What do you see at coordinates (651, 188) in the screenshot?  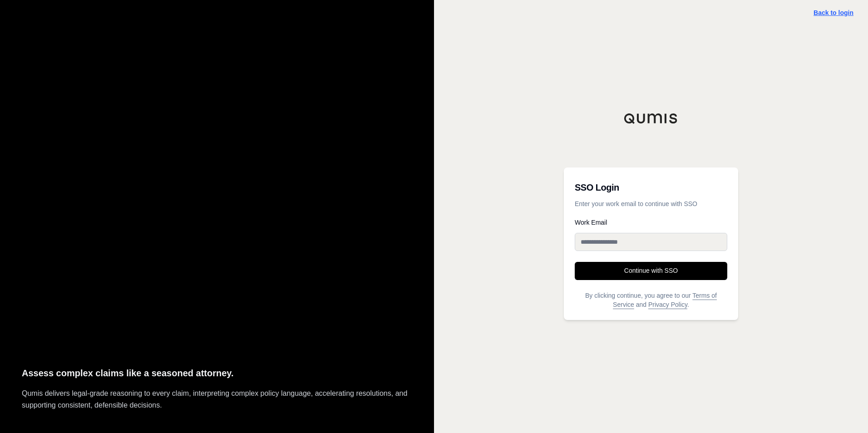 I see `h3: SSO Login` at bounding box center [651, 188].